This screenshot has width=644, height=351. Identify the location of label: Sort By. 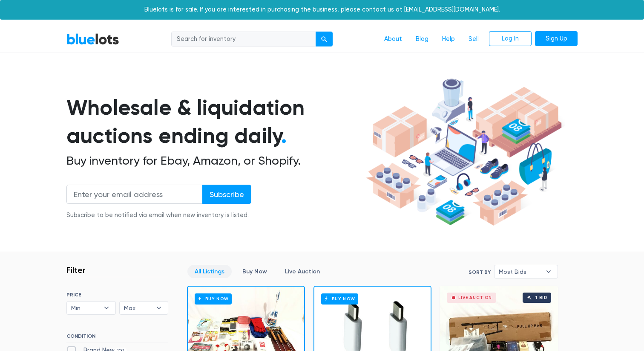
(480, 272).